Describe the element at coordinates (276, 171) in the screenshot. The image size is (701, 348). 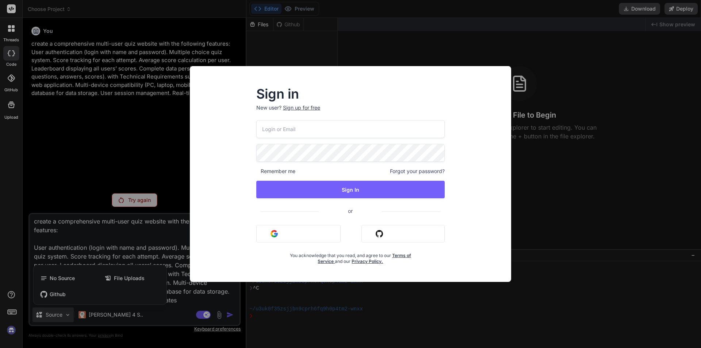
I see `span: Remember me` at that location.